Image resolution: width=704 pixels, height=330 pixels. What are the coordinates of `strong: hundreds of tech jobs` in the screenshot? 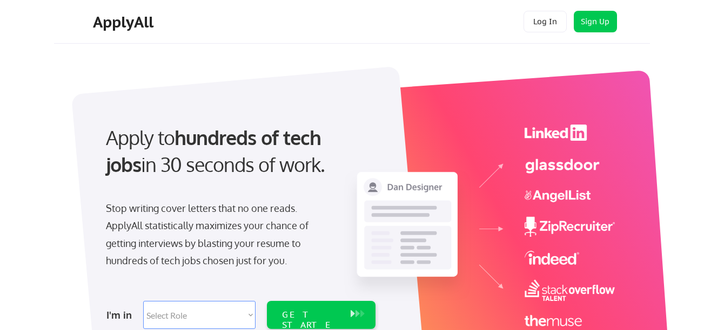 It's located at (215, 151).